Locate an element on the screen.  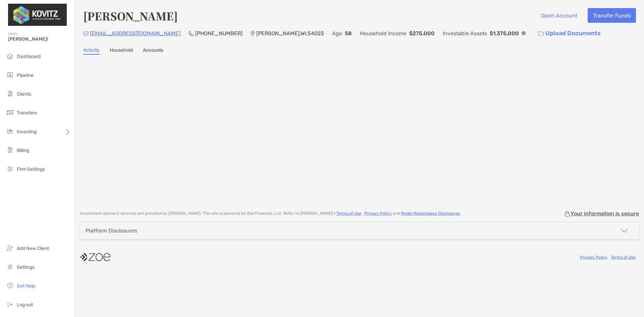
span: Investing is located at coordinates (26, 131).